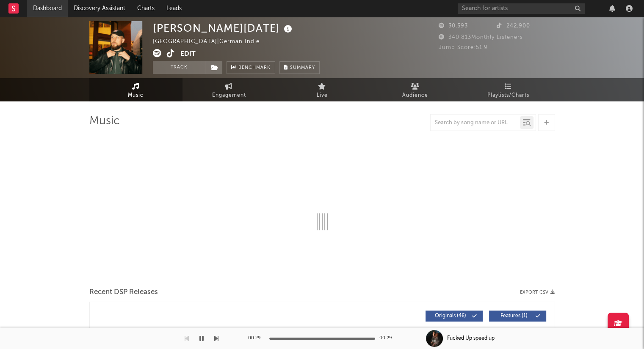 The width and height of the screenshot is (644, 349). What do you see at coordinates (188, 54) in the screenshot?
I see `button: Edit` at bounding box center [188, 54].